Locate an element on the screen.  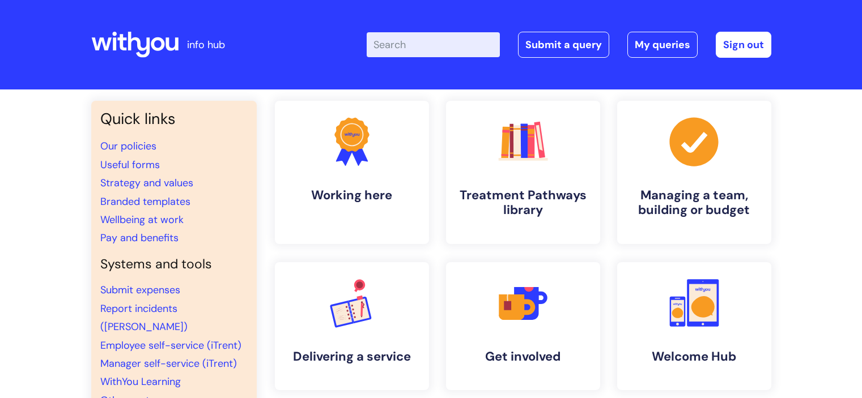
input: Search is located at coordinates (433, 45).